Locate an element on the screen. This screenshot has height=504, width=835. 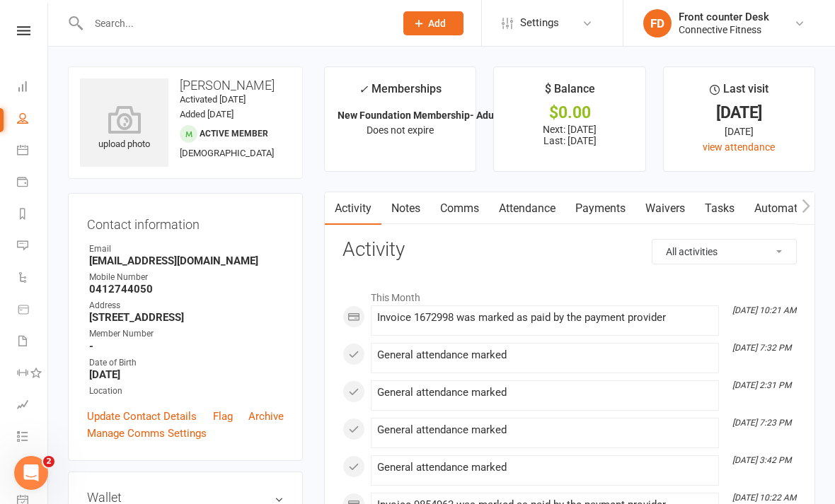
a: Tasks is located at coordinates (719, 208).